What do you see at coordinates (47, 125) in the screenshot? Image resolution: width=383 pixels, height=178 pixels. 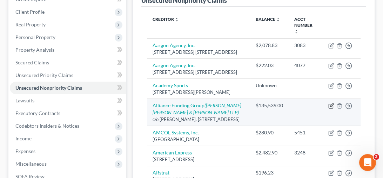 I see `span: Codebtors Insiders & Notices` at bounding box center [47, 125].